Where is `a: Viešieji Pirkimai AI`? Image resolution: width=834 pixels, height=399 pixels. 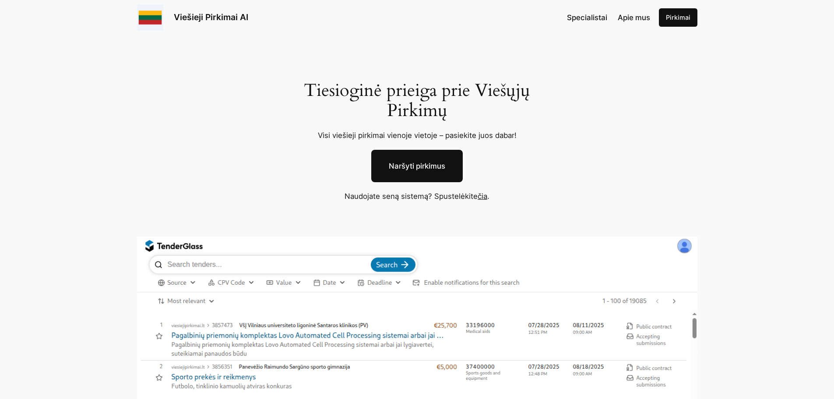 a: Viešieji Pirkimai AI is located at coordinates (211, 17).